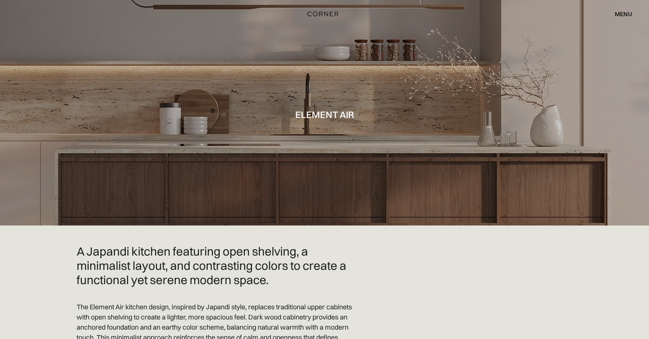 The height and width of the screenshot is (339, 649). Describe the element at coordinates (219, 265) in the screenshot. I see `h2: A Japandi kitchen featuring open shelving, a minimalist layout, and contrasting colors to create ...` at that location.